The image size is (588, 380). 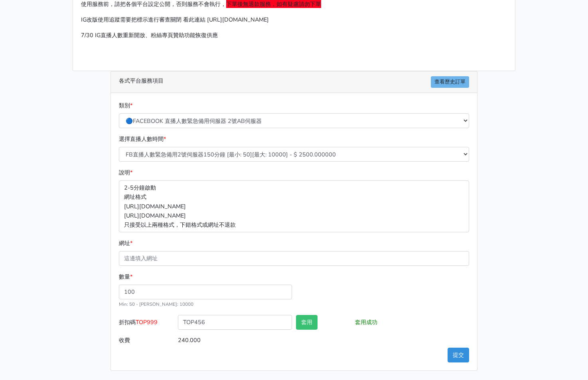 I want to click on label: 說明, so click(x=126, y=172).